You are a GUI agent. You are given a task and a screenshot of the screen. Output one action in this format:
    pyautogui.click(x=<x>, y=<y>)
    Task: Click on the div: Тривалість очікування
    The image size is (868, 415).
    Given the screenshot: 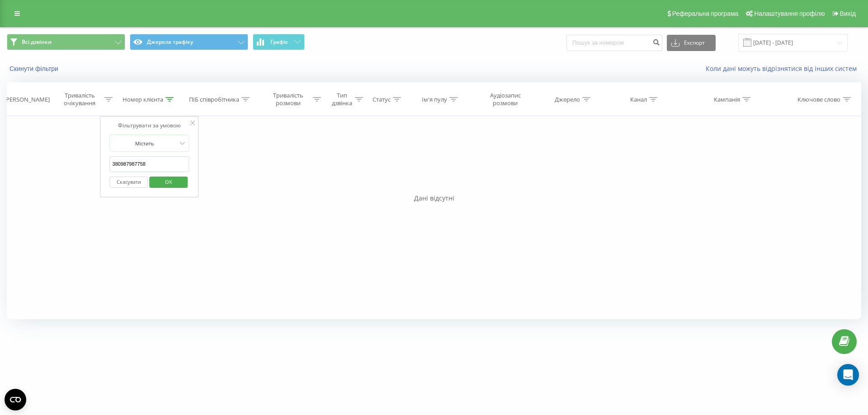 What is the action you would take?
    pyautogui.click(x=80, y=99)
    